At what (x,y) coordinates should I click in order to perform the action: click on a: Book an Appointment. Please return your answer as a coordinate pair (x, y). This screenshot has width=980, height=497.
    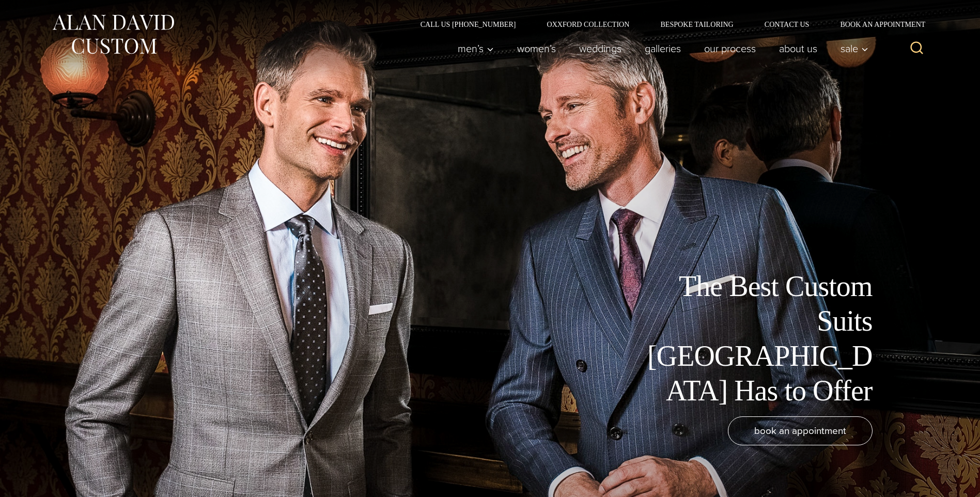
    Looking at the image, I should click on (877, 24).